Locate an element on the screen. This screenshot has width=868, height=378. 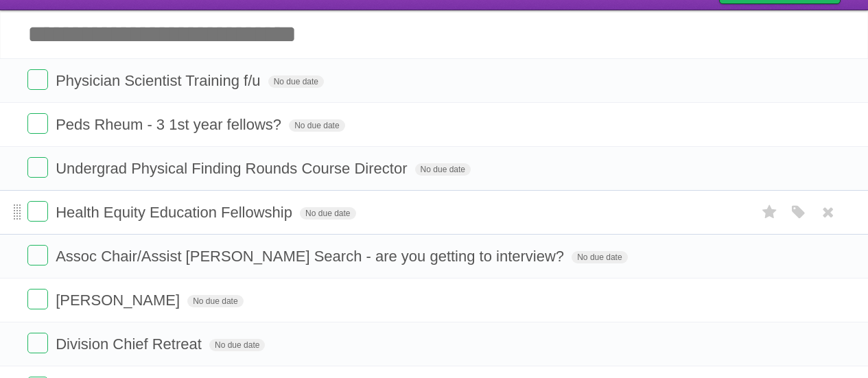
label: Star task is located at coordinates (770, 212).